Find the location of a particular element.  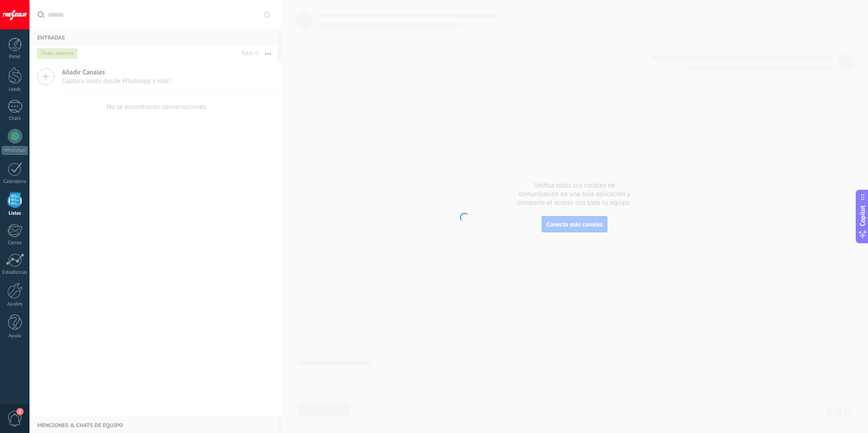

span: 2 is located at coordinates (20, 411).